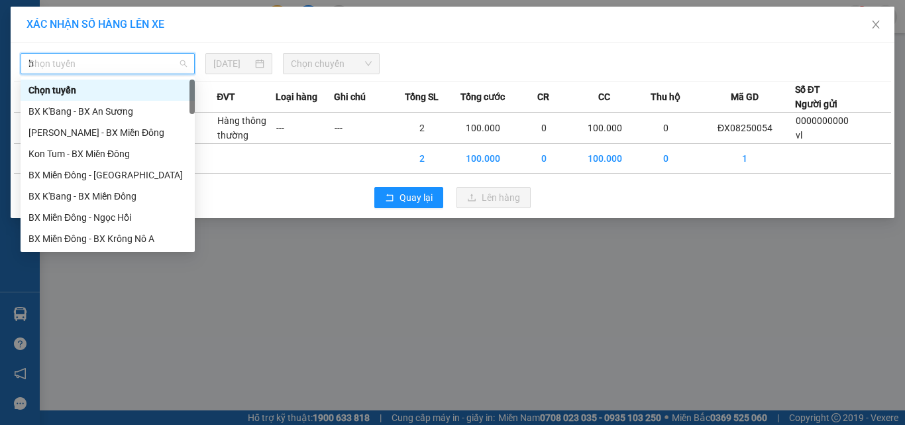  Describe the element at coordinates (822, 121) in the screenshot. I see `span: 0000000000` at that location.